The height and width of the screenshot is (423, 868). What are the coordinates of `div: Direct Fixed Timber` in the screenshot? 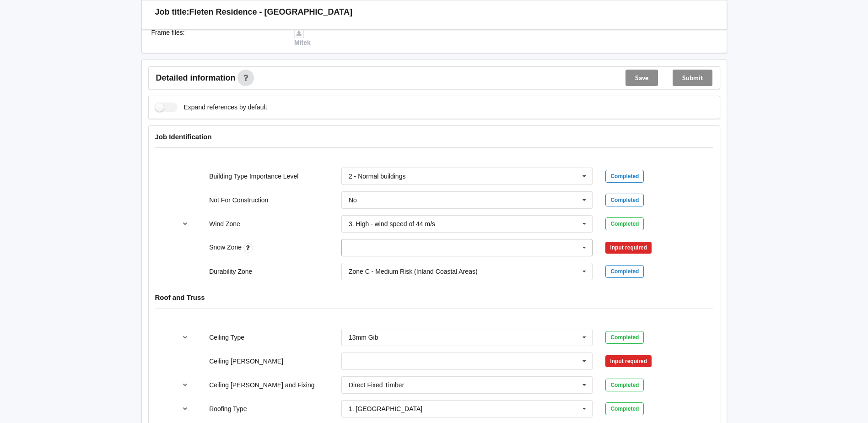 It's located at (376, 385).